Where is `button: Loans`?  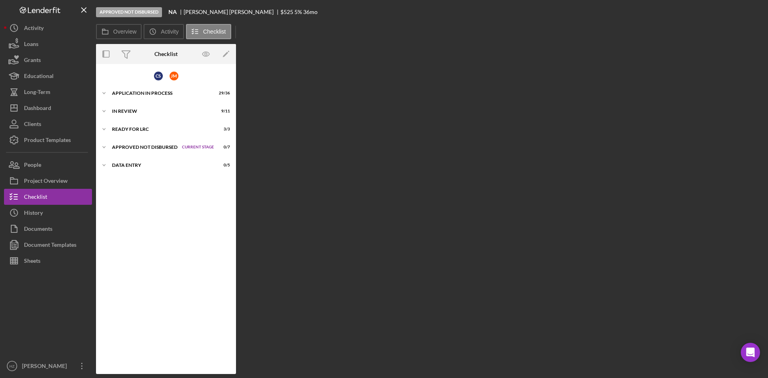 button: Loans is located at coordinates (48, 44).